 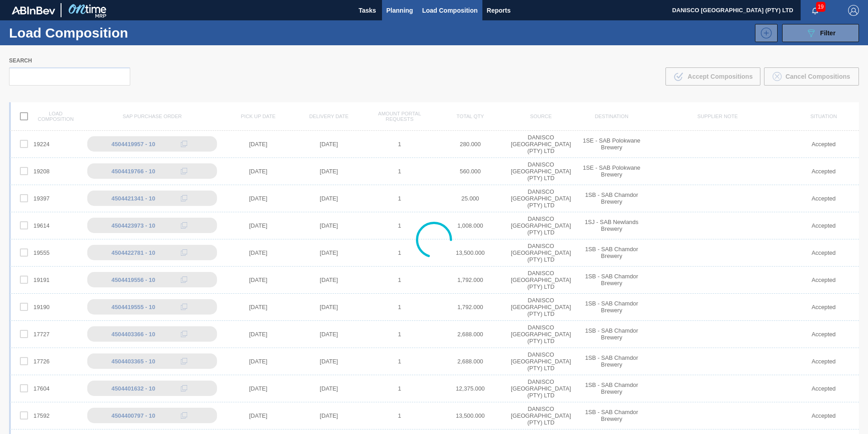 I want to click on img: Logout, so click(x=853, y=10).